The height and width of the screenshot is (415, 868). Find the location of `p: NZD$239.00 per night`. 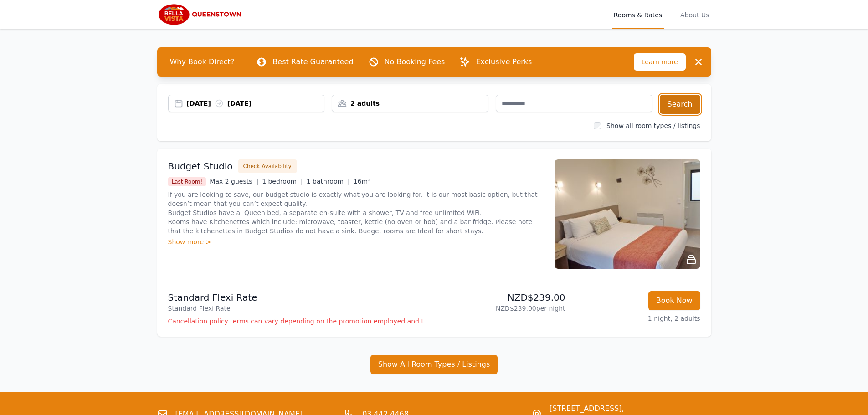

p: NZD$239.00 per night is located at coordinates (502, 308).